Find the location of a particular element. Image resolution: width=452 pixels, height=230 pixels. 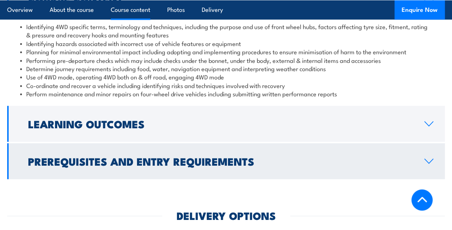

li: Planning for minimal environmental impact including adopting and implementing procedures to ensur... is located at coordinates (226, 51).